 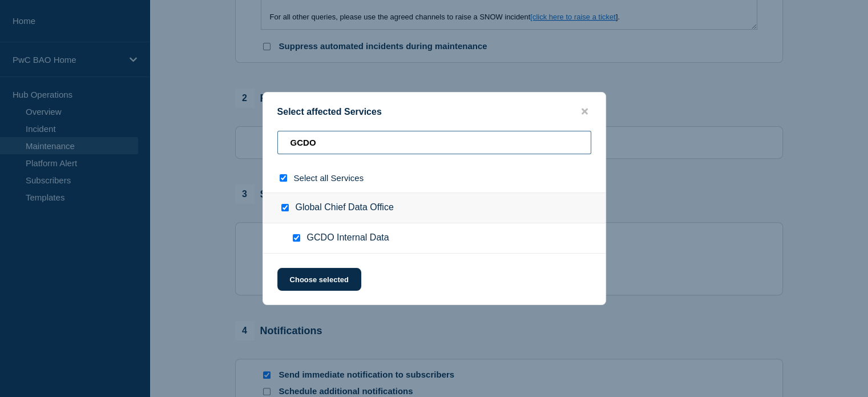 I want to click on input: Search, so click(x=435, y=142).